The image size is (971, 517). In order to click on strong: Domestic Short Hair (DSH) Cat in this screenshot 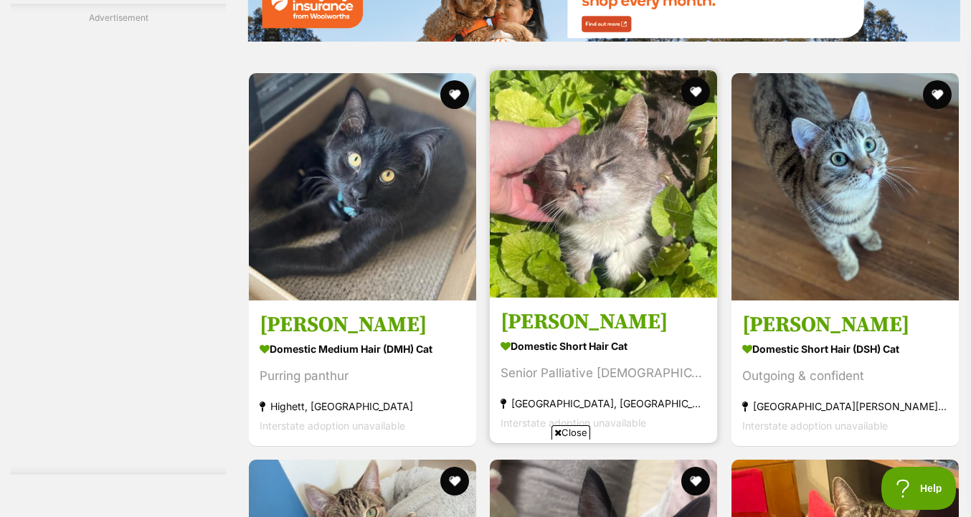, I will do `click(845, 348)`.